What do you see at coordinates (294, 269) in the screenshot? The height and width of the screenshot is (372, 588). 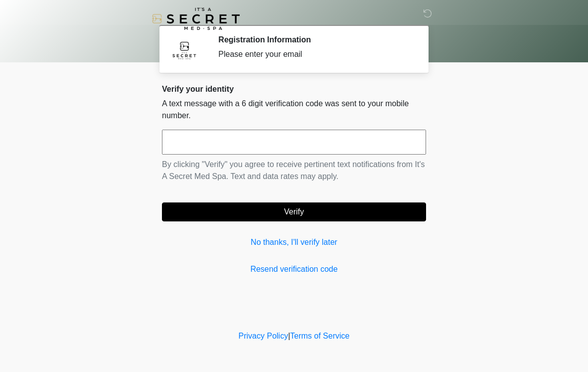 I see `a: Resend verification code` at bounding box center [294, 269].